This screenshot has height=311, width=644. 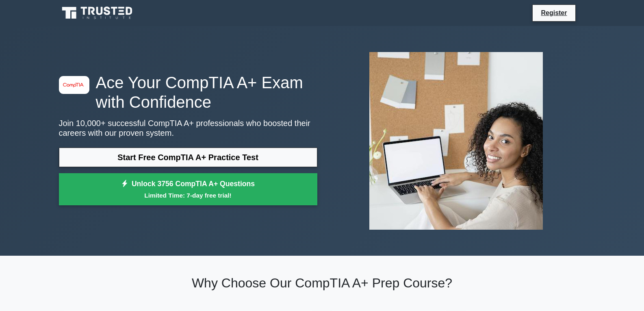 I want to click on a: Unlock 3756 CompTIA A+ QuestionsLimited Time: 7-day free trial!, so click(x=188, y=189).